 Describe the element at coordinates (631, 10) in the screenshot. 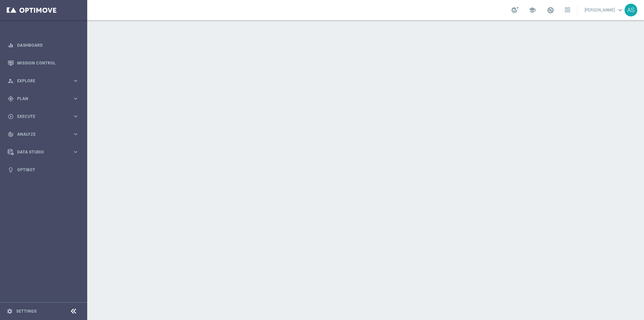

I see `div: AS` at that location.